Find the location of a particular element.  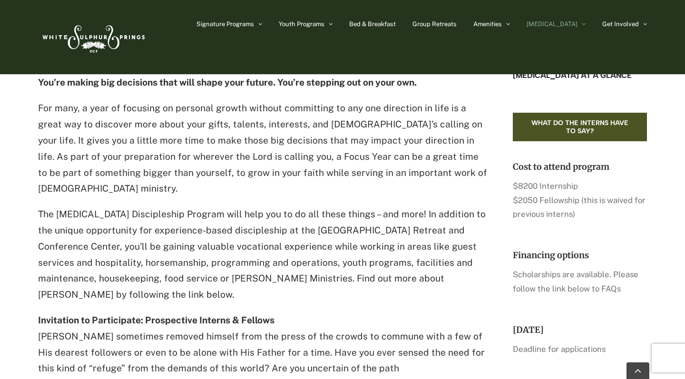

img: White Sulphur Springs Logo is located at coordinates (93, 37).